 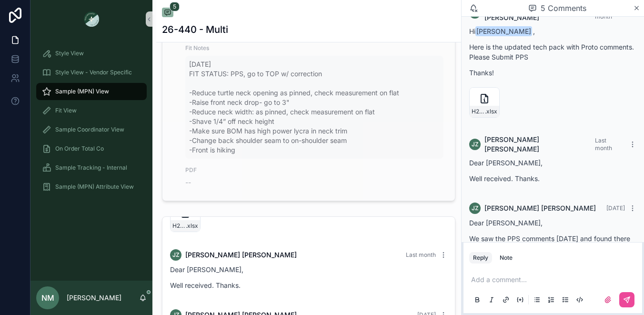 I want to click on span: NM, so click(x=47, y=298).